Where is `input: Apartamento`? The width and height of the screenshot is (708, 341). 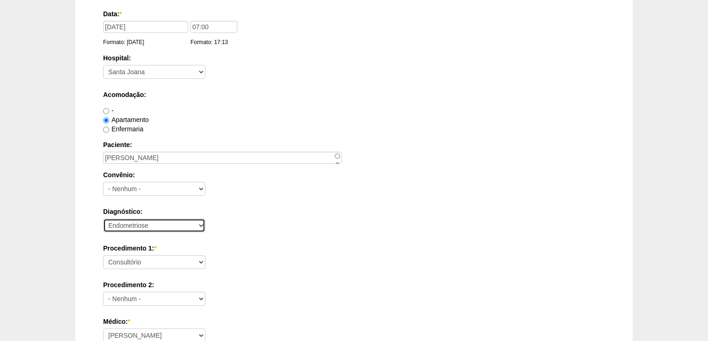
input: Apartamento is located at coordinates (106, 120).